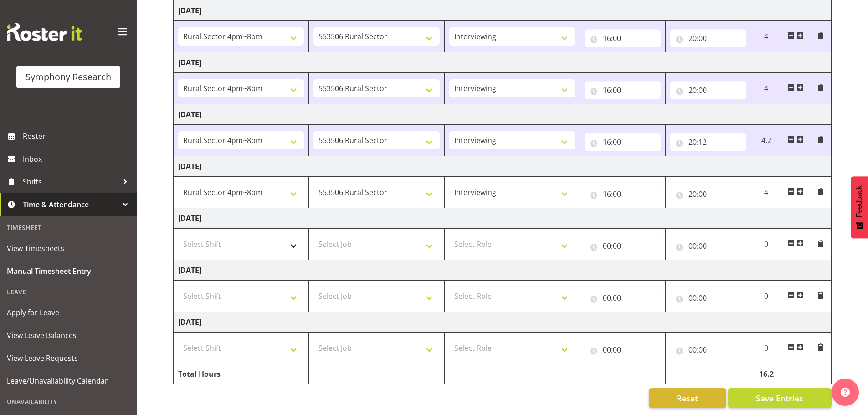 Image resolution: width=868 pixels, height=415 pixels. What do you see at coordinates (69, 249) in the screenshot?
I see `a: View Timesheets` at bounding box center [69, 249].